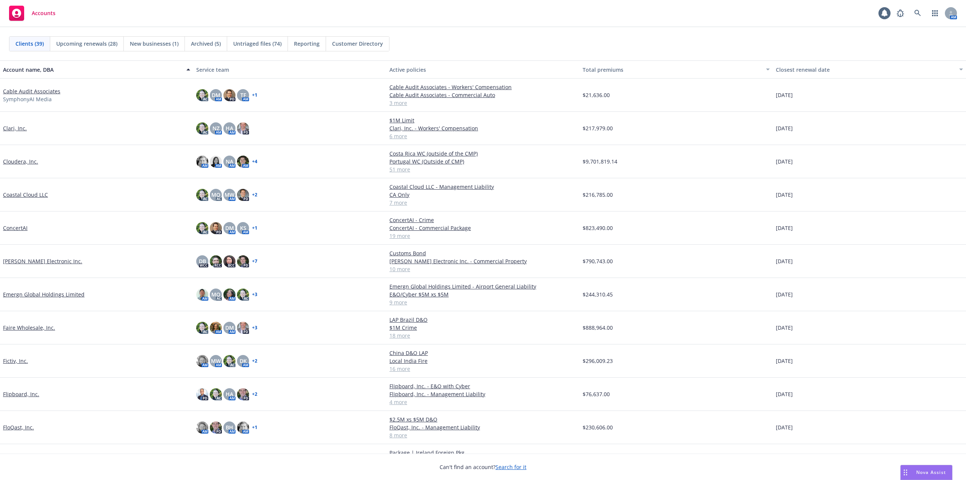  I want to click on a: $2.5M xs $5M D&O, so click(483, 419).